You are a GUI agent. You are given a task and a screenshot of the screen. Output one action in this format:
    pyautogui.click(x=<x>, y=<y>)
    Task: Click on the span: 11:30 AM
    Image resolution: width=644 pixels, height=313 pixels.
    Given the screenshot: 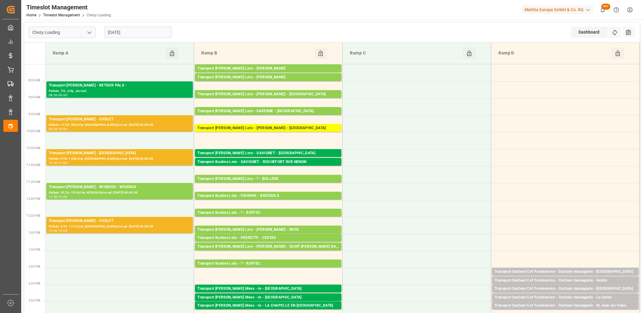 What is the action you would take?
    pyautogui.click(x=33, y=182)
    